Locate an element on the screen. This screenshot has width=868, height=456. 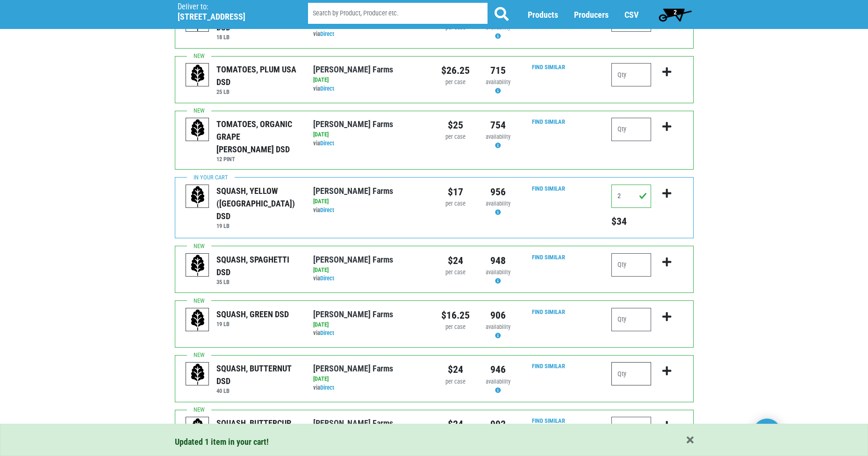
a: Products is located at coordinates (543, 15).